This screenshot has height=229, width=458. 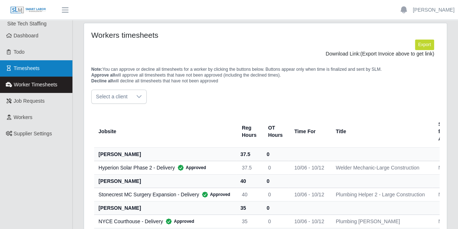 What do you see at coordinates (249, 207) in the screenshot?
I see `th: 35` at bounding box center [249, 207].